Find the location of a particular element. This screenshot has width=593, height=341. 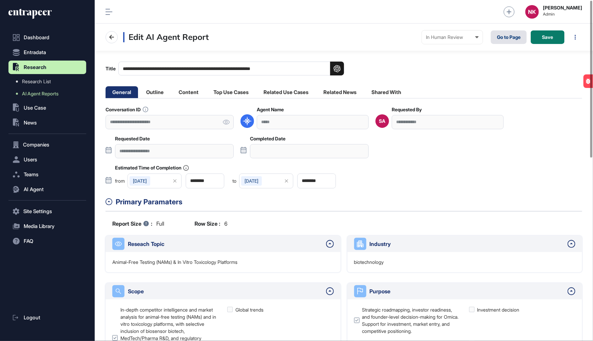

button: Research is located at coordinates (47, 67).